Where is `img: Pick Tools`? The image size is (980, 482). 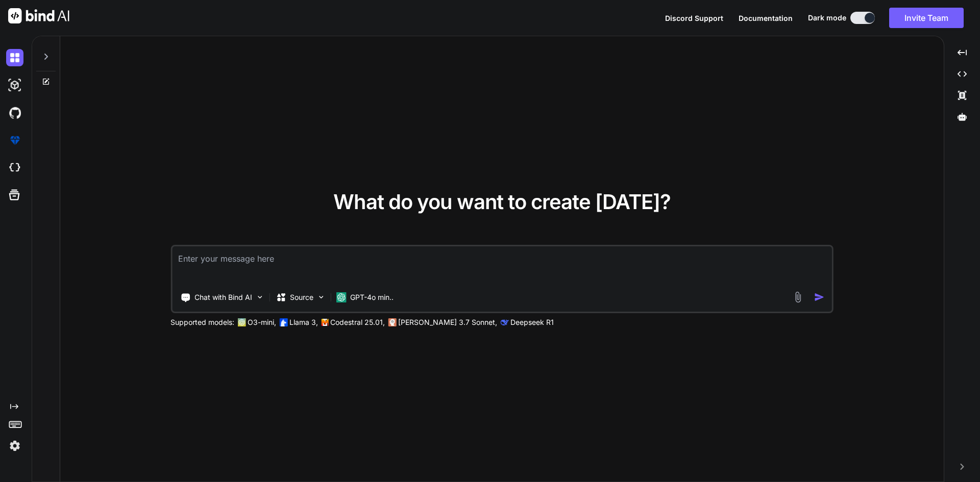 img: Pick Tools is located at coordinates (259, 297).